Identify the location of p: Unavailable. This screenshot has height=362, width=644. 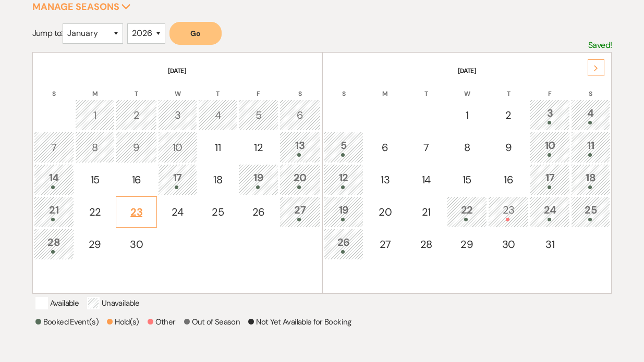
(113, 303).